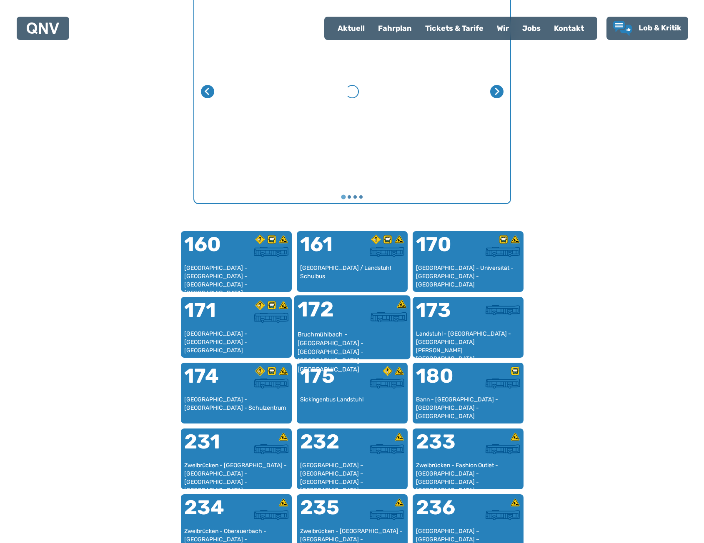 This screenshot has height=543, width=704. What do you see at coordinates (660, 28) in the screenshot?
I see `span: Lob & Kritik` at bounding box center [660, 28].